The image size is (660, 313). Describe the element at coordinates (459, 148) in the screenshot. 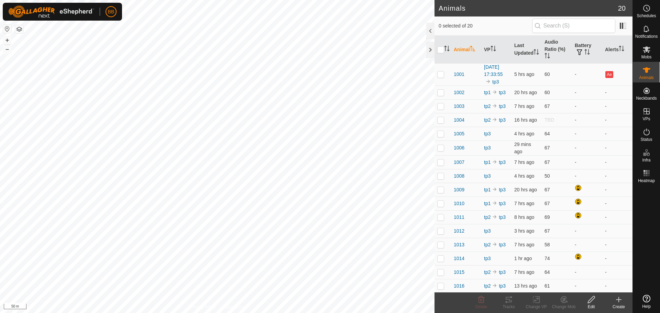

I see `span: 1006` at that location.